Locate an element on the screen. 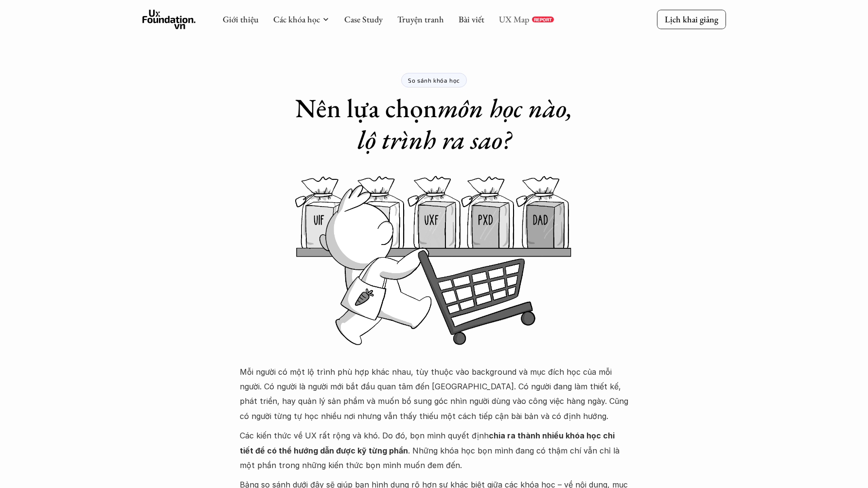 This screenshot has height=488, width=868. a: Lịch khai giảng is located at coordinates (692, 19).